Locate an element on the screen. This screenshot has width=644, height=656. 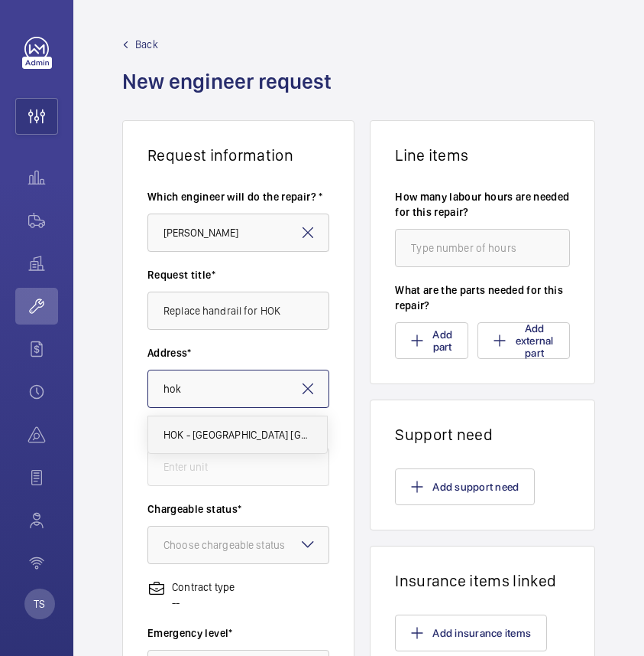
label: Request title* is located at coordinates (238, 275).